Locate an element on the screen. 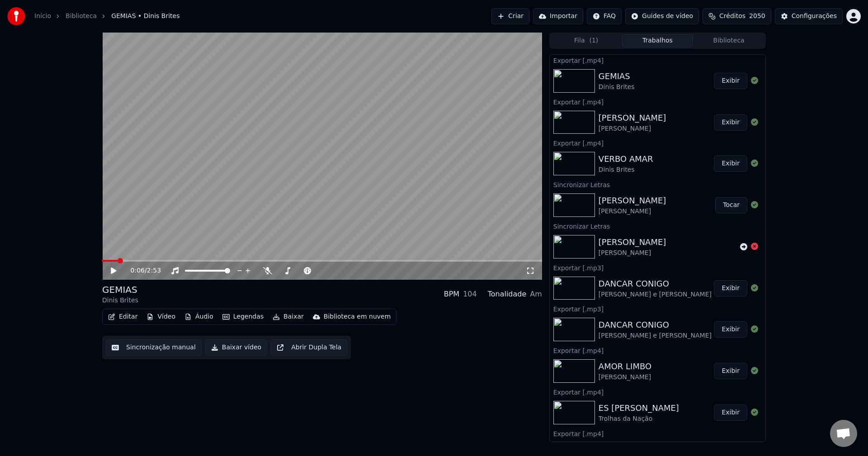 This screenshot has width=868, height=456. div: VERBO AMAR is located at coordinates (626, 159).